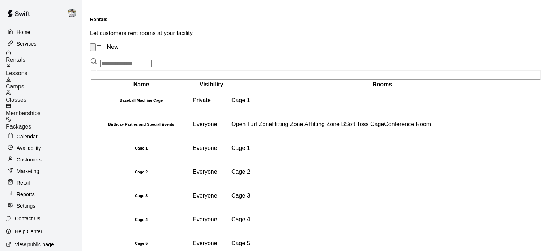  I want to click on a: Marketing, so click(41, 171).